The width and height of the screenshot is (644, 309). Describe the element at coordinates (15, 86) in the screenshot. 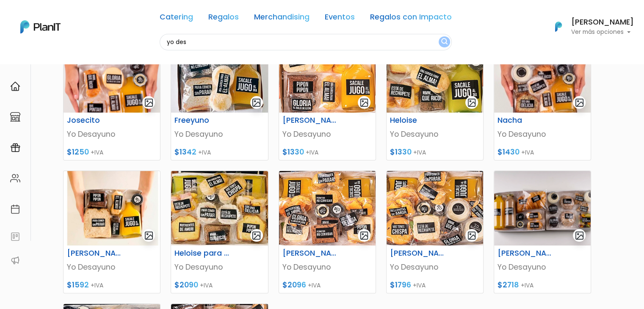

I see `img: home-e721727adea9d79c4d83392d1f703f7f8bce08238fde08b1acbfd93340b81755.svg` at that location.